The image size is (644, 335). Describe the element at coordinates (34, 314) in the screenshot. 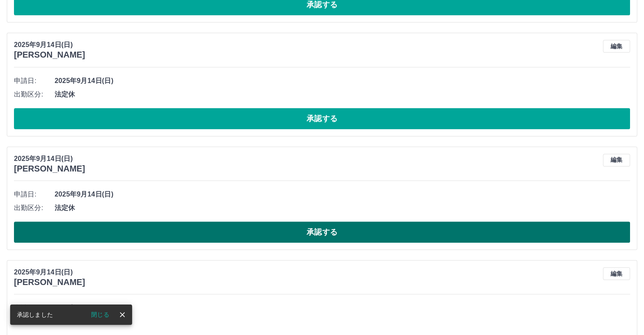

I see `div: 承認しました` at that location.